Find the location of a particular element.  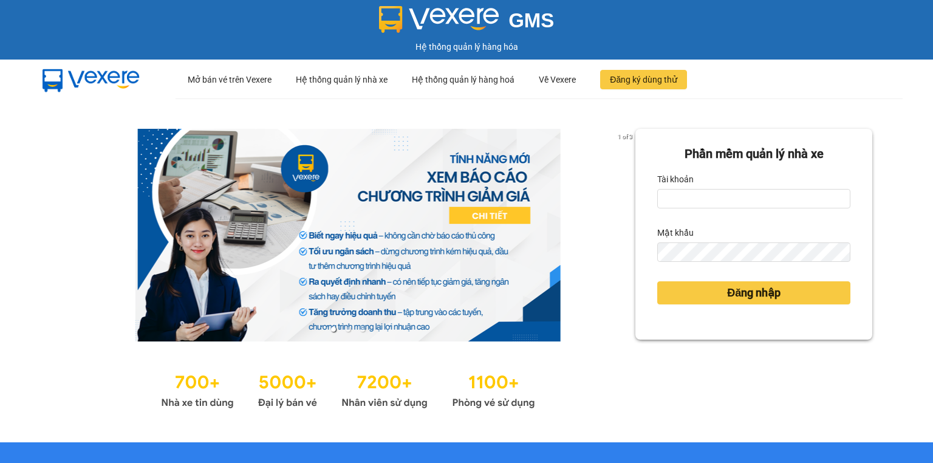

a: GMS is located at coordinates (467, 23).